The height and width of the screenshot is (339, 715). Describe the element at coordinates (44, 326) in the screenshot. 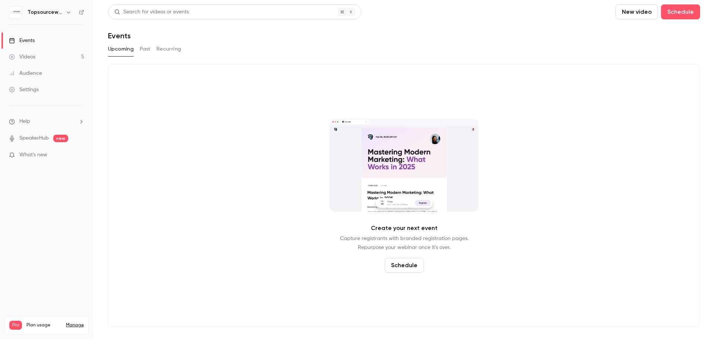

I see `span: Plan usage` at that location.